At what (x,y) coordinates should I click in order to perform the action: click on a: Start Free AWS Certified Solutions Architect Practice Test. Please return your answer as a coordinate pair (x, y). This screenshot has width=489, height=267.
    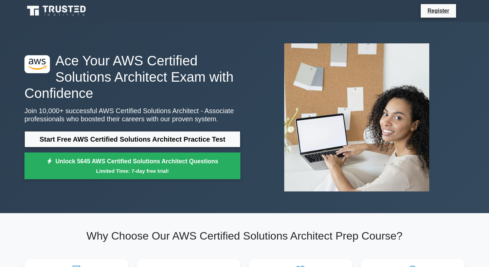
    Looking at the image, I should click on (132, 140).